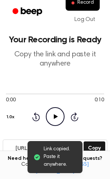  I want to click on a: Log Out, so click(85, 19).